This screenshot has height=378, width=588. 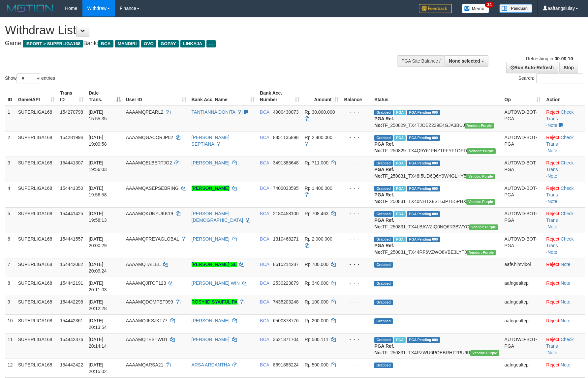 I want to click on th: Trans ID: activate to sort column ascending, so click(x=71, y=96).